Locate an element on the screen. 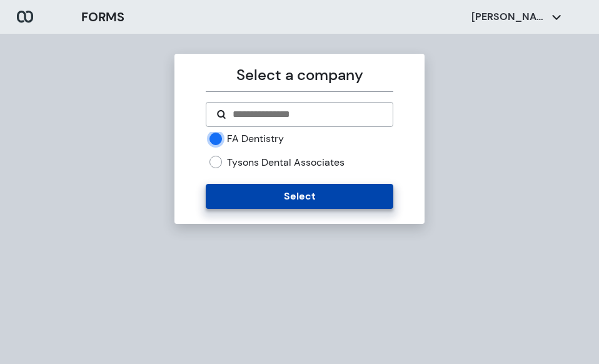  button: Select is located at coordinates (299, 196).